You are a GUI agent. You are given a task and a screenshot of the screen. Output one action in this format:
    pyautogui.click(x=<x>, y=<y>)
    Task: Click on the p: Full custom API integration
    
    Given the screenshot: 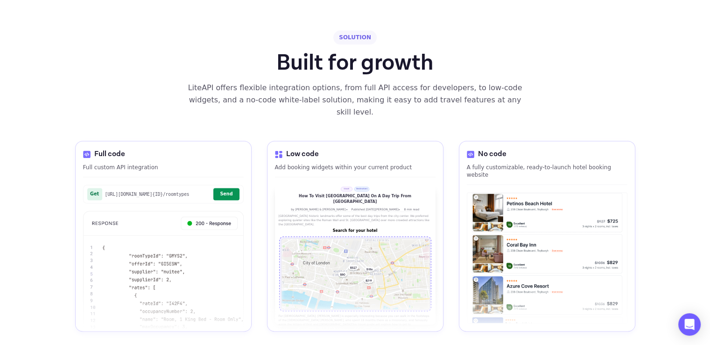 What is the action you would take?
    pyautogui.click(x=163, y=167)
    